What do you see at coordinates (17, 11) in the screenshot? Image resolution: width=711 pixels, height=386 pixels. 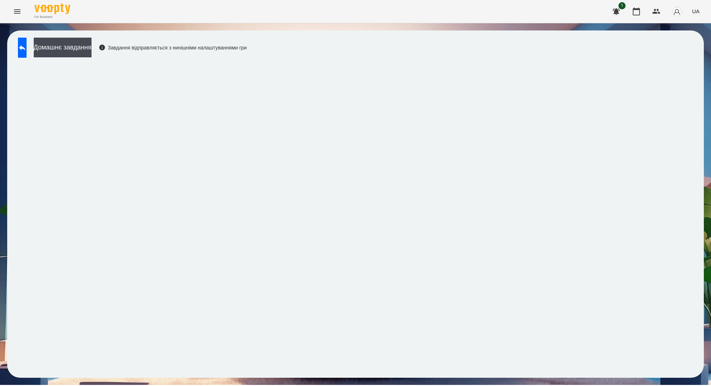 I see `button: Menu` at bounding box center [17, 11].